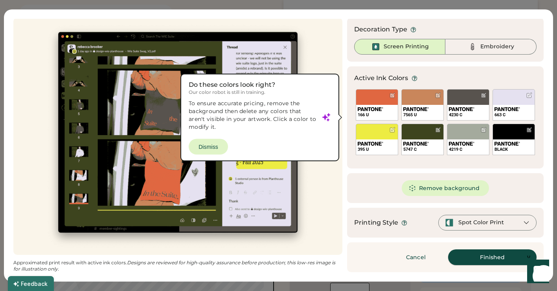 The image size is (557, 291). Describe the element at coordinates (514, 149) in the screenshot. I see `div: BLACK` at that location.